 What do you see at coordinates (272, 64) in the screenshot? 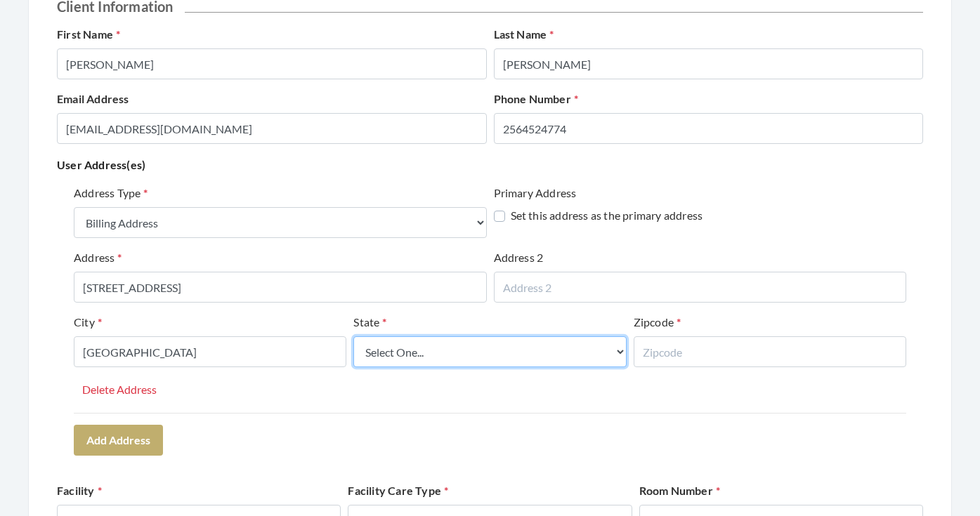
I see `input: Enter First Name` at bounding box center [272, 64].